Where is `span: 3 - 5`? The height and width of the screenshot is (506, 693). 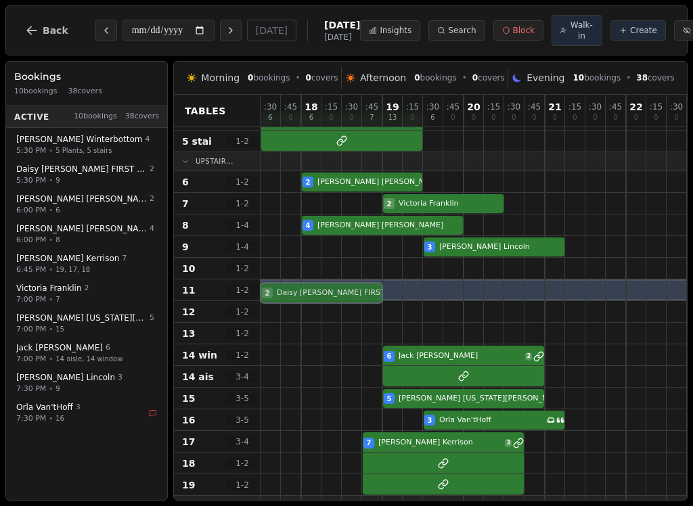 span: 3 - 5 is located at coordinates (242, 420).